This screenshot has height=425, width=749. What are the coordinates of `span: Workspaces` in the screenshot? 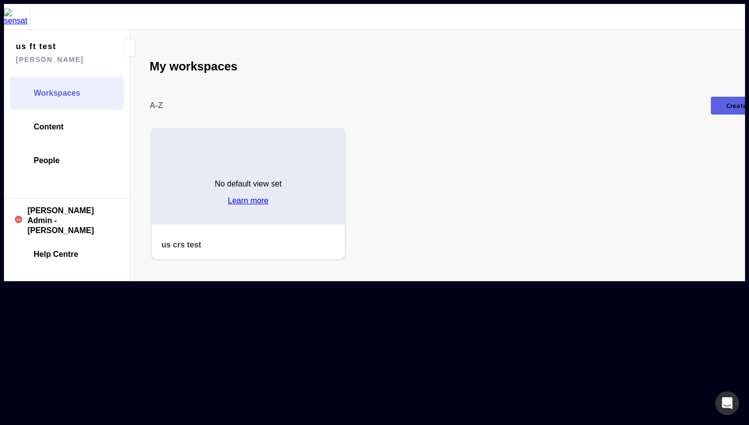 It's located at (57, 93).